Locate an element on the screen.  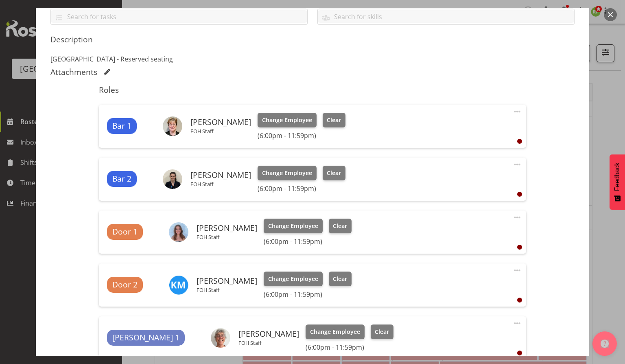
img: amy-duncansond59bfc9310a868664fae73fa68b36eae.png is located at coordinates (173, 179).